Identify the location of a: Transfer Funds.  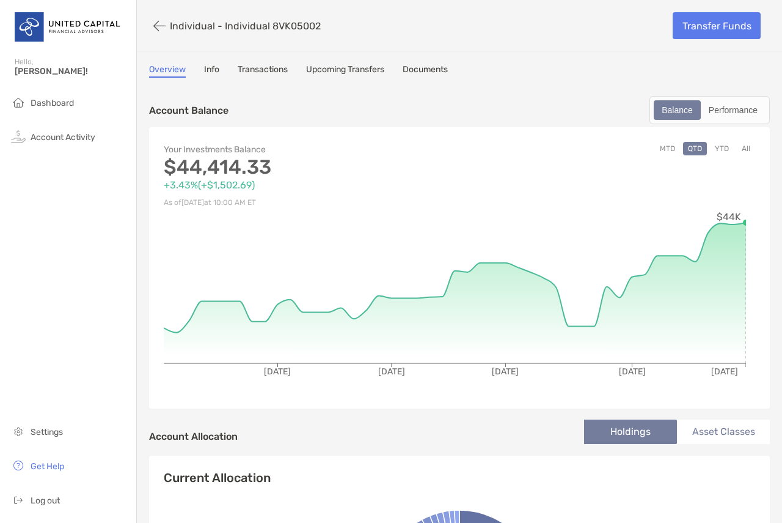
(717, 26).